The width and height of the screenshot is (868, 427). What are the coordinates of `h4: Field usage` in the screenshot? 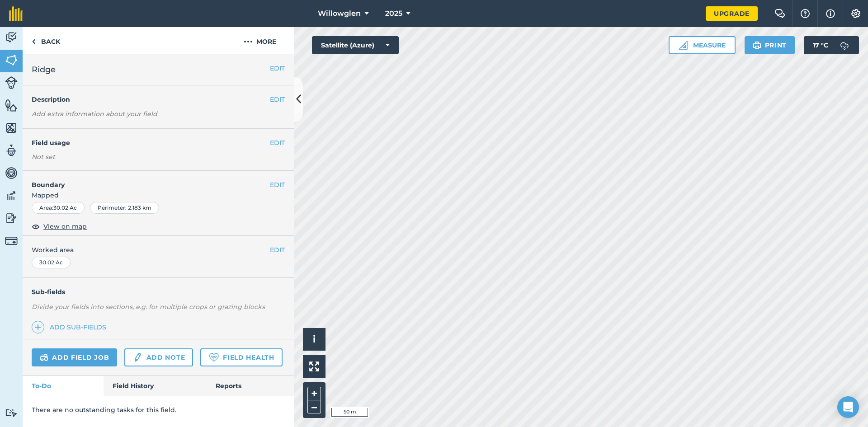 It's located at (151, 143).